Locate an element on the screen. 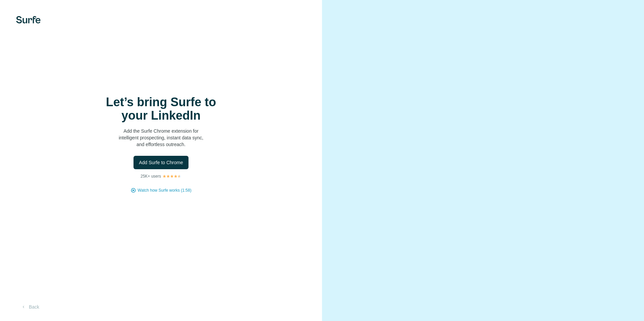  img: Surfe's logo is located at coordinates (28, 20).